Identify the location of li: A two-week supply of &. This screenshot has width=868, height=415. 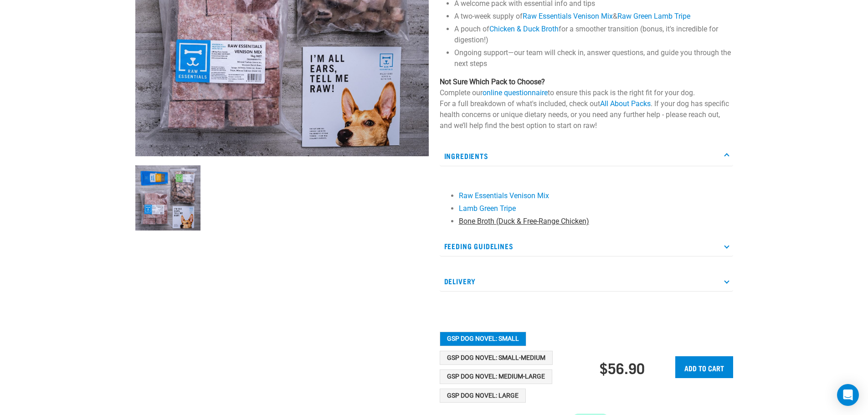
(594, 16).